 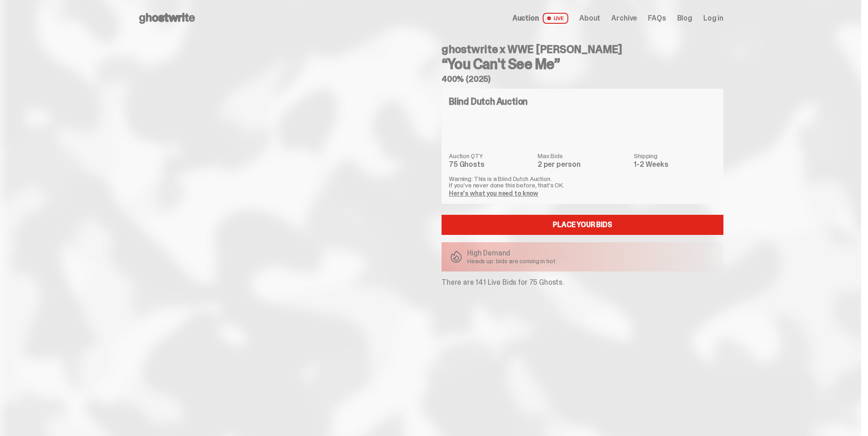 I want to click on dd: 75 Ghosts, so click(x=490, y=164).